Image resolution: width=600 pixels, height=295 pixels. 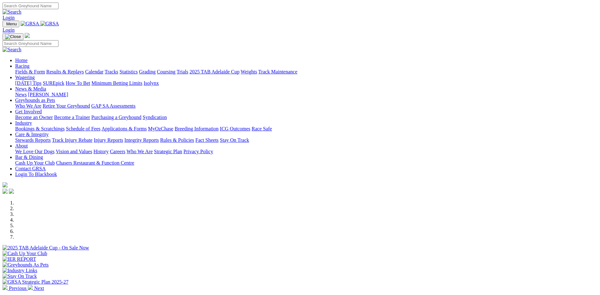 What do you see at coordinates (249, 72) in the screenshot?
I see `a: Weights` at bounding box center [249, 72].